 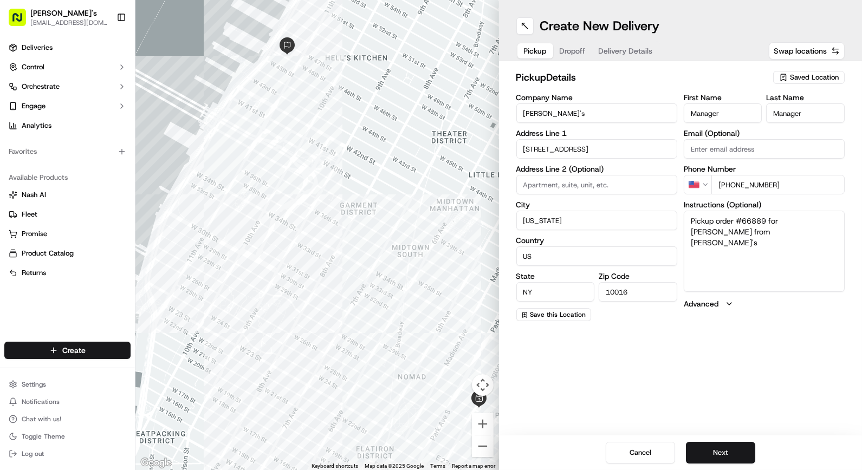 What do you see at coordinates (67, 254) in the screenshot?
I see `a: Product Catalog` at bounding box center [67, 254].